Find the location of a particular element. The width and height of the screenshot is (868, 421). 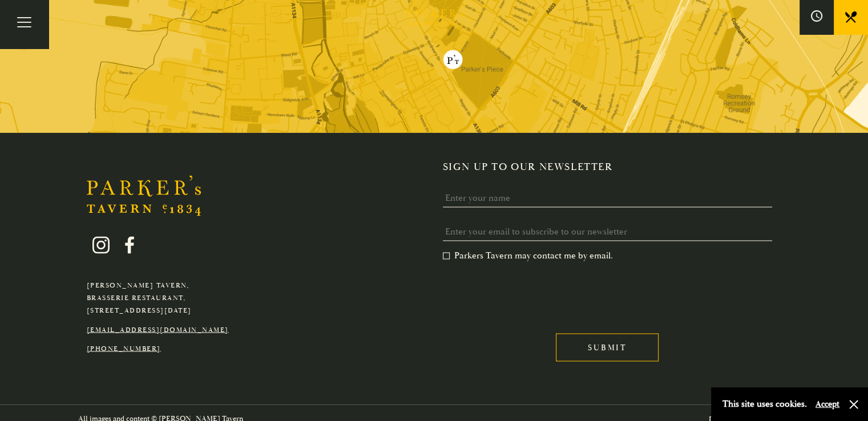

button: Accept is located at coordinates (828, 404).